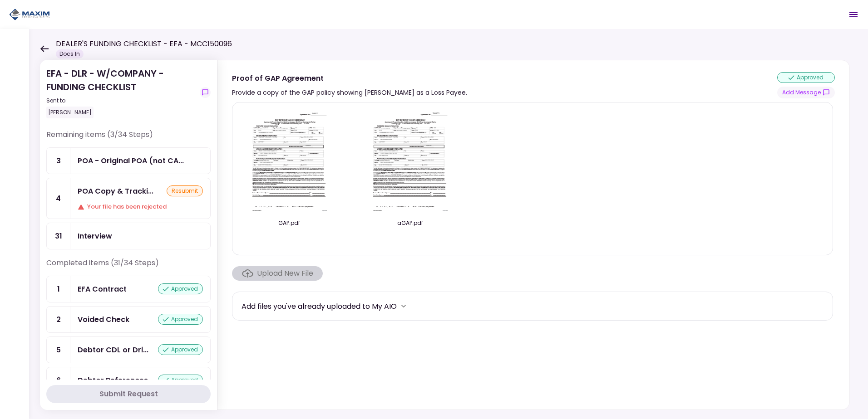 Image resolution: width=868 pixels, height=419 pixels. I want to click on button: more, so click(404, 306).